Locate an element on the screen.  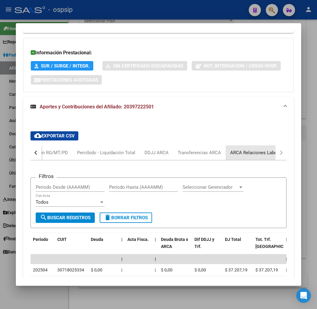
mat-icon: cloud_download is located at coordinates (38, 135).